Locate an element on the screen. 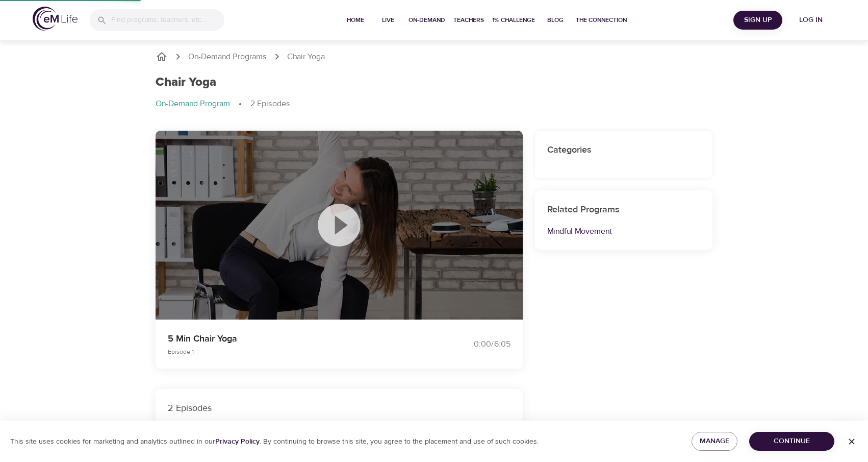 This screenshot has height=462, width=868. span: On-Demand is located at coordinates (427, 20).